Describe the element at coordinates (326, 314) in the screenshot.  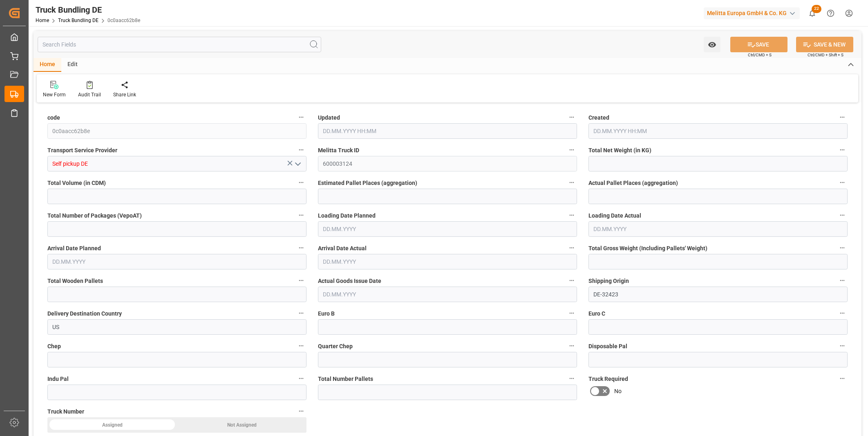
I see `span: Euro B` at that location.